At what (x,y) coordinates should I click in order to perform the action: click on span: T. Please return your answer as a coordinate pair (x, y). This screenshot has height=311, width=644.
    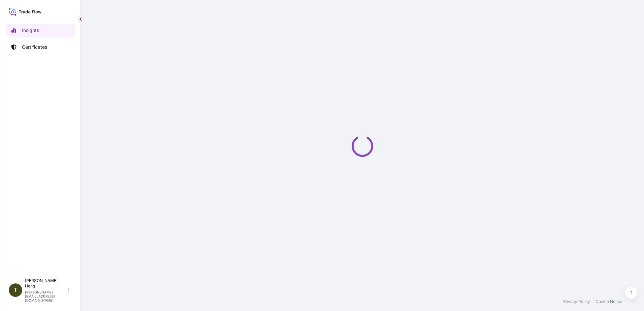
    Looking at the image, I should click on (15, 290).